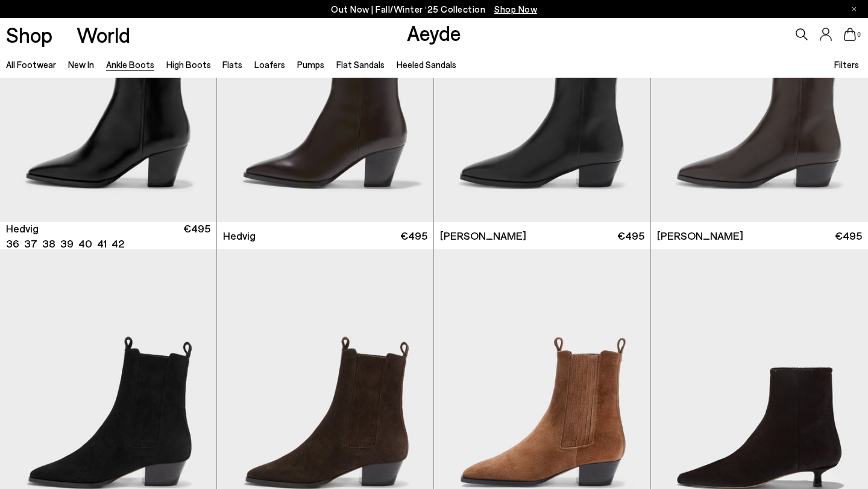  What do you see at coordinates (434, 33) in the screenshot?
I see `a: Aeyde` at bounding box center [434, 33].